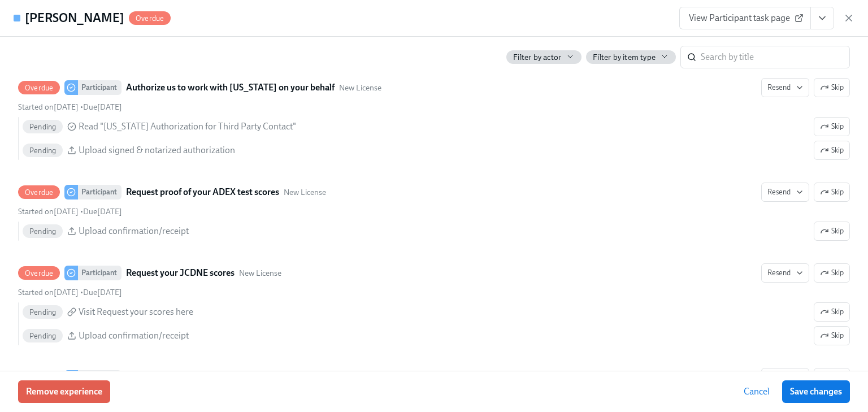  What do you see at coordinates (157, 150) in the screenshot?
I see `span: Upload signed & notarized authorization` at bounding box center [157, 150].